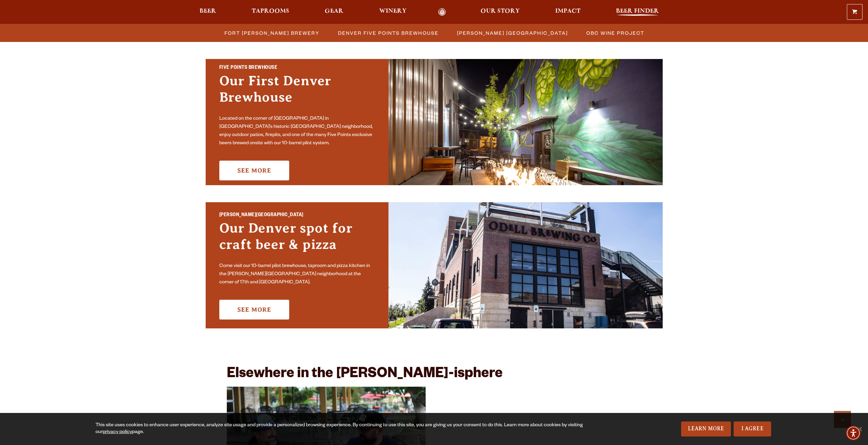 This screenshot has width=868, height=445. Describe the element at coordinates (388, 32) in the screenshot. I see `a: Denver Five Points Brewhouse` at that location.